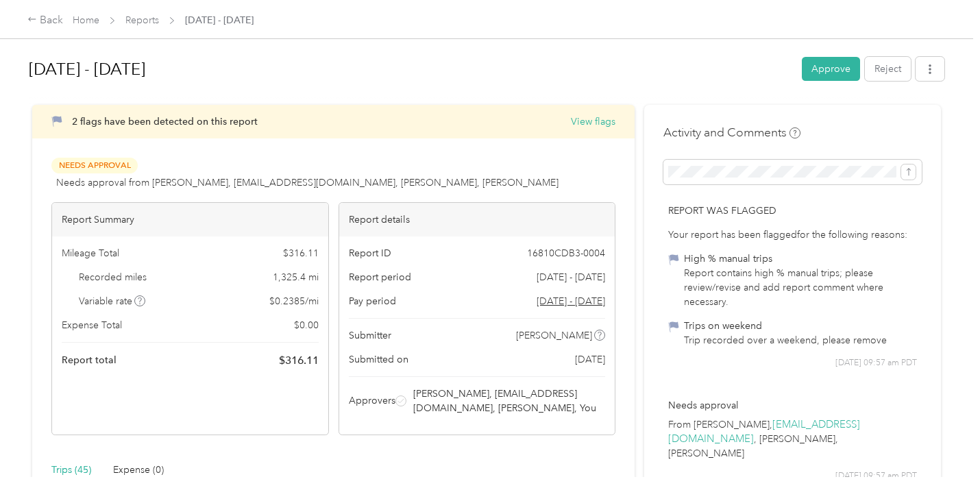 The image size is (980, 501). Describe the element at coordinates (372, 301) in the screenshot. I see `span: Pay period` at that location.